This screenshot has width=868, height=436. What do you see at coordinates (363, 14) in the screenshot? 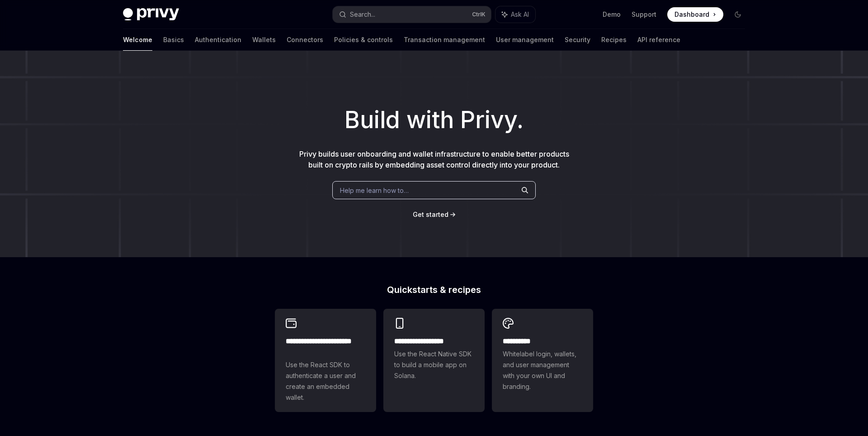
I see `div: Search...` at bounding box center [363, 14].